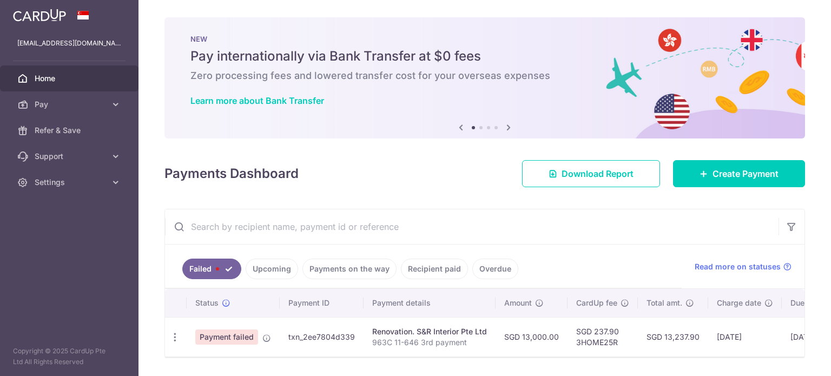  Describe the element at coordinates (485, 39) in the screenshot. I see `p: NEW` at that location.